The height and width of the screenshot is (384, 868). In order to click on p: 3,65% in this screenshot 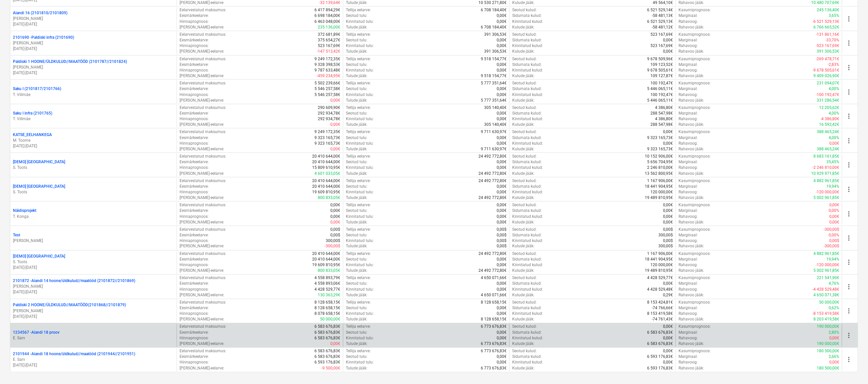, I will do `click(834, 16)`.